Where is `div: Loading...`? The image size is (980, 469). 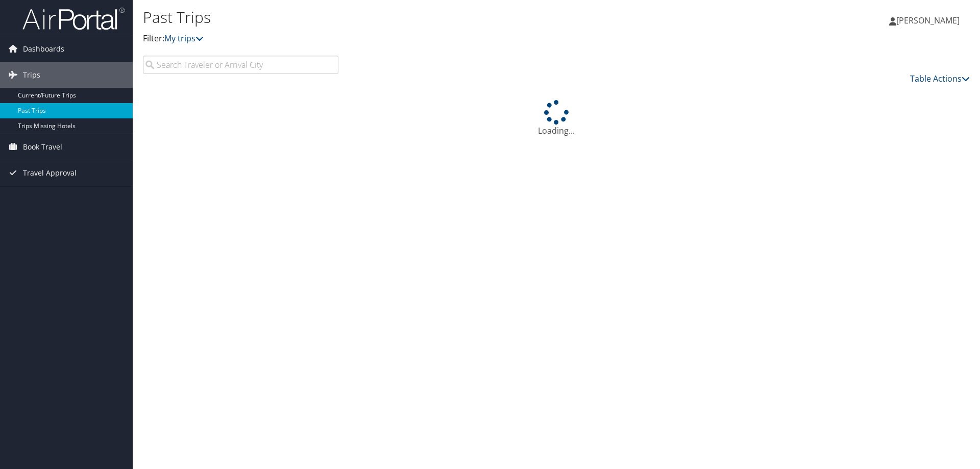
div: Loading... is located at coordinates (557, 119).